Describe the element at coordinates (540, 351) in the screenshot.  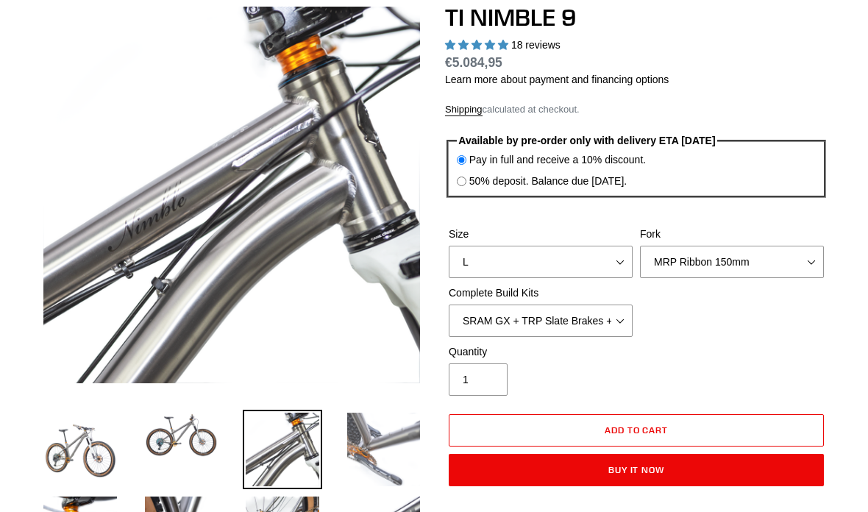
I see `label: Quantity` at that location.